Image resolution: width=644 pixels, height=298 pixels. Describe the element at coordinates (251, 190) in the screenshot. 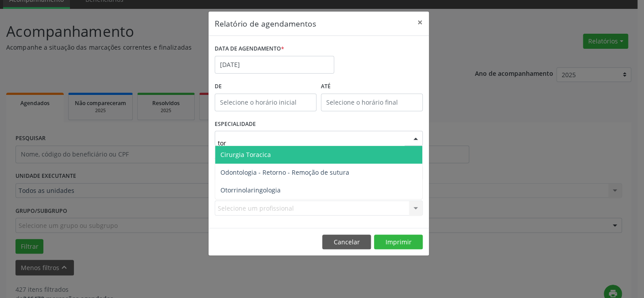

I see `span: Otorrinolaringologia` at that location.